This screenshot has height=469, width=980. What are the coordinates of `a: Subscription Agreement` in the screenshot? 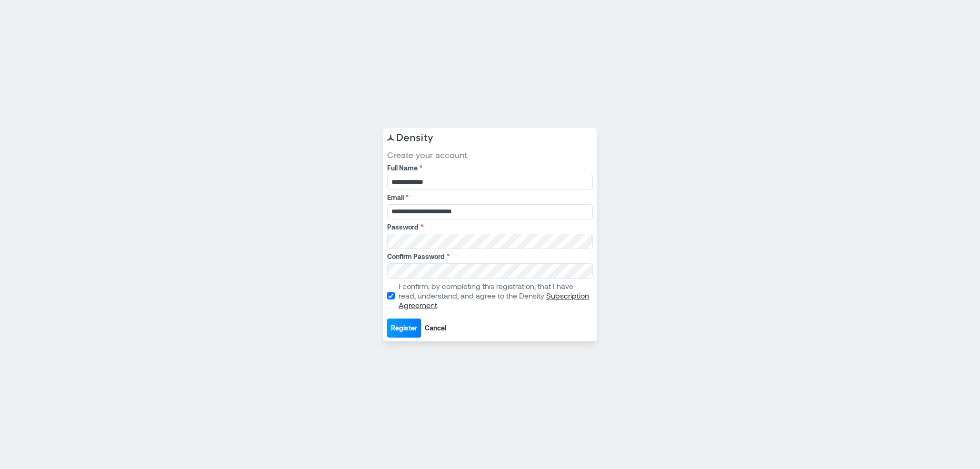 It's located at (494, 300).